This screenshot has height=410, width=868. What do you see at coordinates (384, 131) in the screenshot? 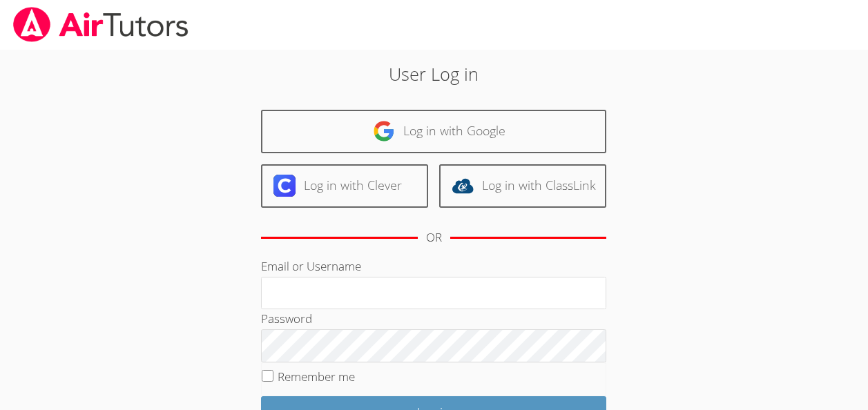
I see `img: google-logo-50288ca7cdecda66e5e0955fdab243c47b7ad437acaf1139b6f446037453330a.svg` at bounding box center [384, 131].